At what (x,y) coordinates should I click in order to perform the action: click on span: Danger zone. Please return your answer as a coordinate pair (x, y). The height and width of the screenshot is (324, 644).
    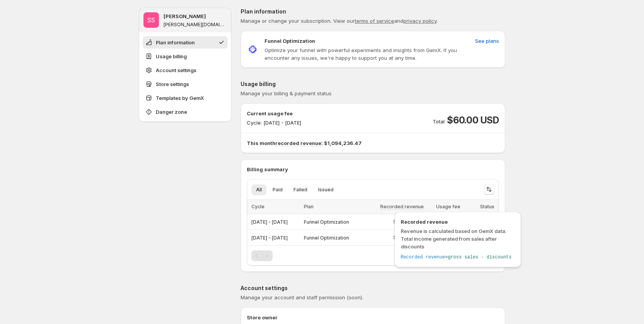
    Looking at the image, I should click on (171, 112).